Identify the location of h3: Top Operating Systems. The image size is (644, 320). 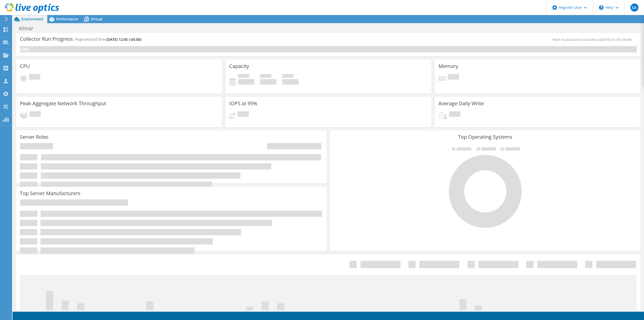
(485, 137).